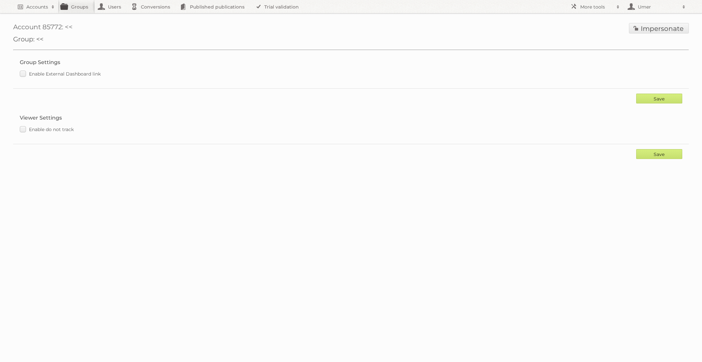 This screenshot has width=702, height=362. What do you see at coordinates (659, 28) in the screenshot?
I see `a: Impersonate` at bounding box center [659, 28].